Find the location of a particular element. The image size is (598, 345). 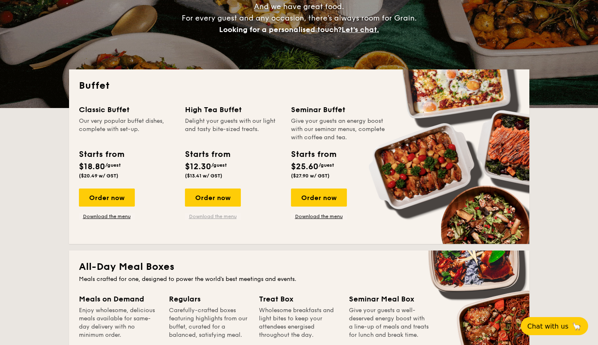

span: $25.60 is located at coordinates (305, 167).